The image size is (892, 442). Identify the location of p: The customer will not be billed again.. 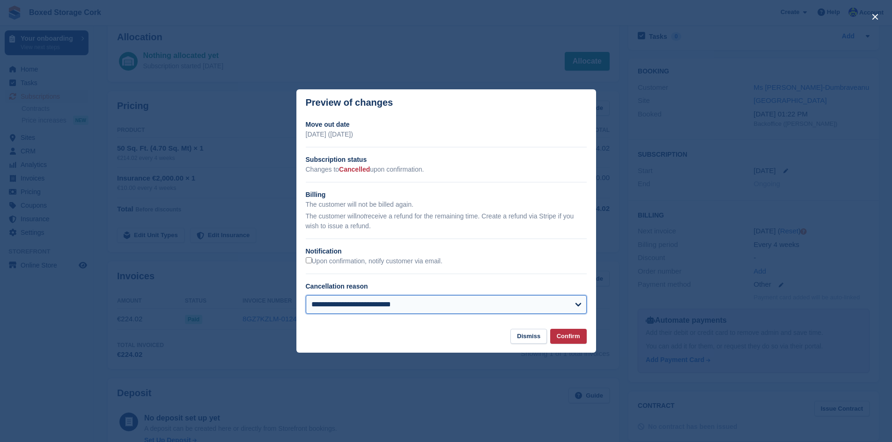
(446, 205).